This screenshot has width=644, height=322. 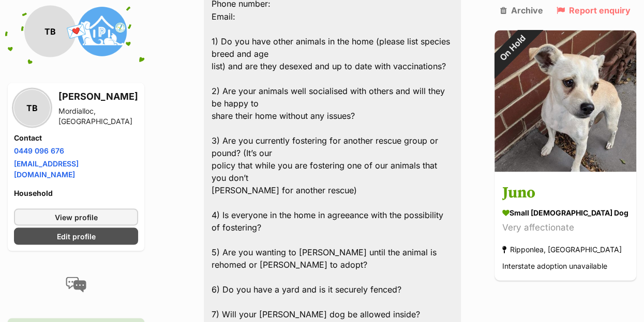 What do you see at coordinates (102, 31) in the screenshot?
I see `img: Pyrenees Animal Rescue profile pic` at bounding box center [102, 31].